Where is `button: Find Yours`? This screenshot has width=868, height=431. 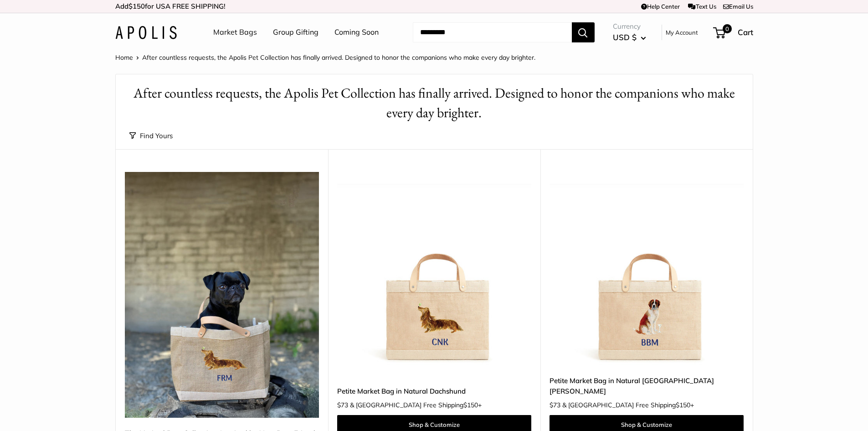
button: Find Yours is located at coordinates (151, 136).